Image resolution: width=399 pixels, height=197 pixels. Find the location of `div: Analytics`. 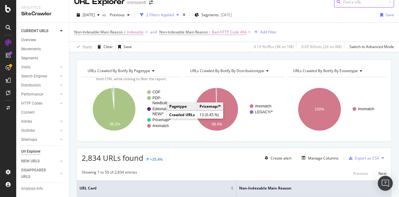

div: Analytics is located at coordinates (42, 7).